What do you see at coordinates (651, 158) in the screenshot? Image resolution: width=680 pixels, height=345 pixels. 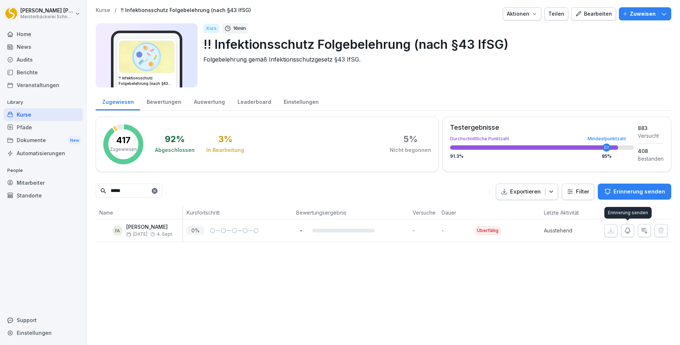 I see `div: Bestanden` at bounding box center [651, 158].